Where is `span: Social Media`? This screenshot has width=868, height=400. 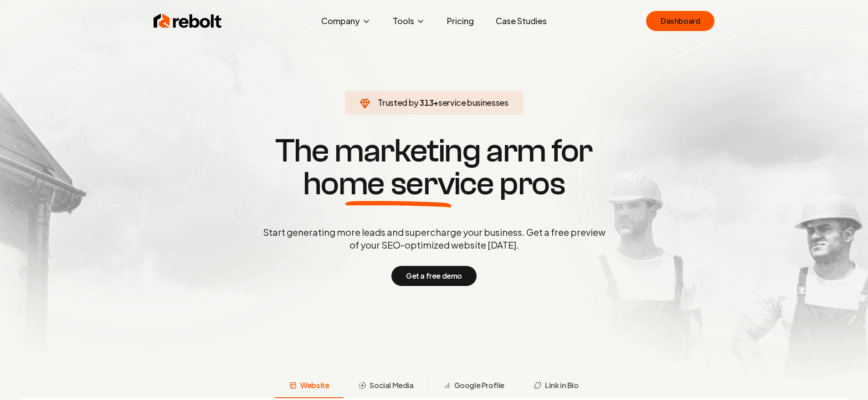 span: Social Media is located at coordinates (391, 386).